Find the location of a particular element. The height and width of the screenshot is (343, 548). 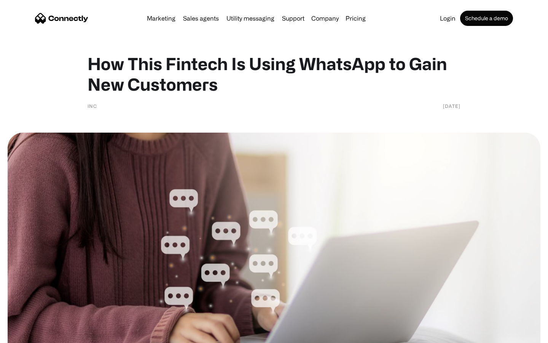

a: Login is located at coordinates (448, 18).